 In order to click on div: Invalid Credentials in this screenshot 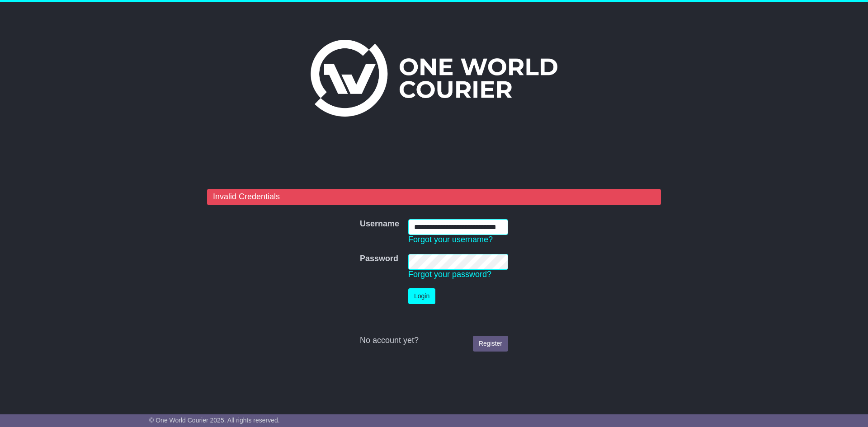, I will do `click(434, 197)`.